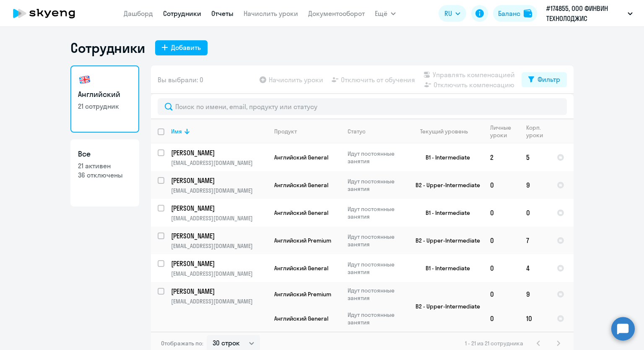  What do you see at coordinates (509, 13) in the screenshot?
I see `div: Баланс` at bounding box center [509, 13].